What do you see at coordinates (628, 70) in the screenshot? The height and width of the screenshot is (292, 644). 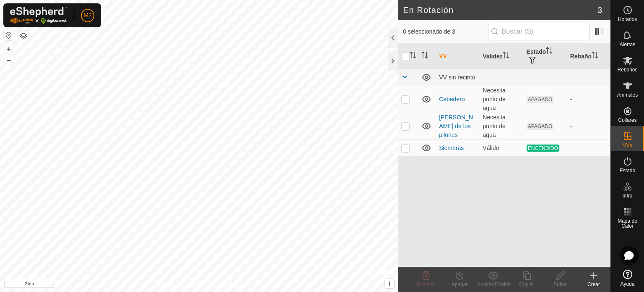 I see `span: Rebaños` at bounding box center [628, 70].